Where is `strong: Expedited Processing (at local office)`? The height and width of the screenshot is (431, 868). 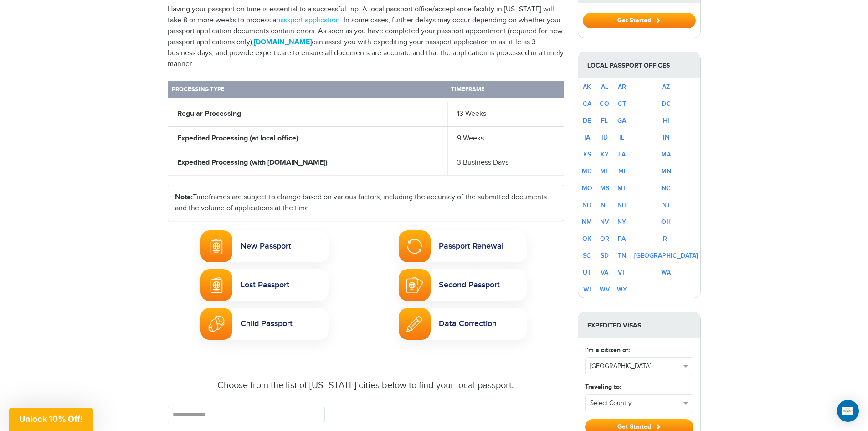
strong: Expedited Processing (at local office) is located at coordinates (238, 139).